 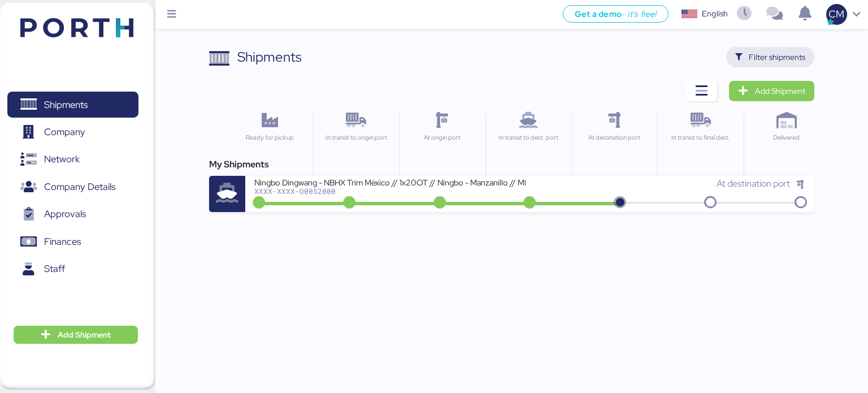 I want to click on button: Menu, so click(x=172, y=15).